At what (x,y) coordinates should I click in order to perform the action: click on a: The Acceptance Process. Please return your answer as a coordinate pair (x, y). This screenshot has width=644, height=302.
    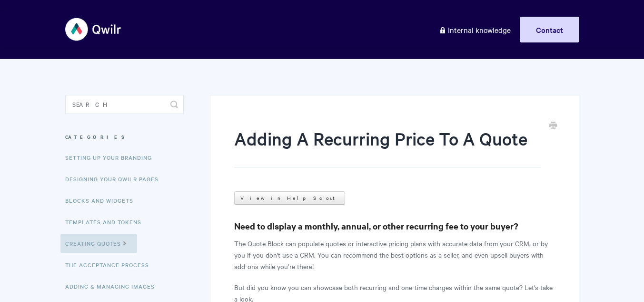
    Looking at the image, I should click on (111, 264).